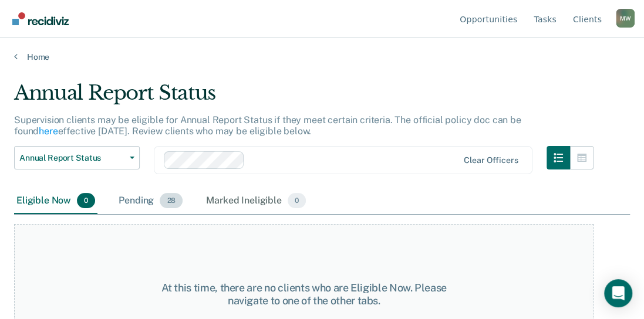  I want to click on div: Marked Ineligible0, so click(256, 201).